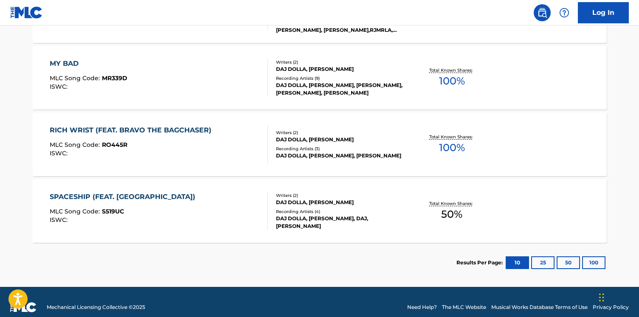 Image resolution: width=639 pixels, height=317 pixels. What do you see at coordinates (618, 297) in the screenshot?
I see `div: Widget chat` at bounding box center [618, 297].